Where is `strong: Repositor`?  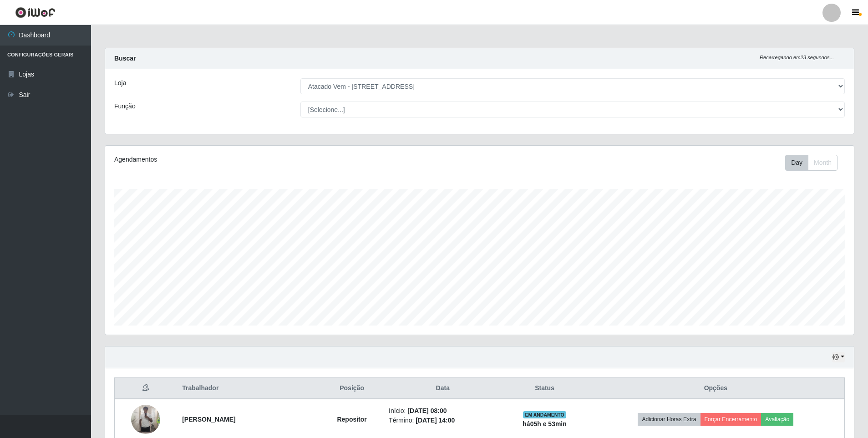
strong: Repositor is located at coordinates (351, 419).